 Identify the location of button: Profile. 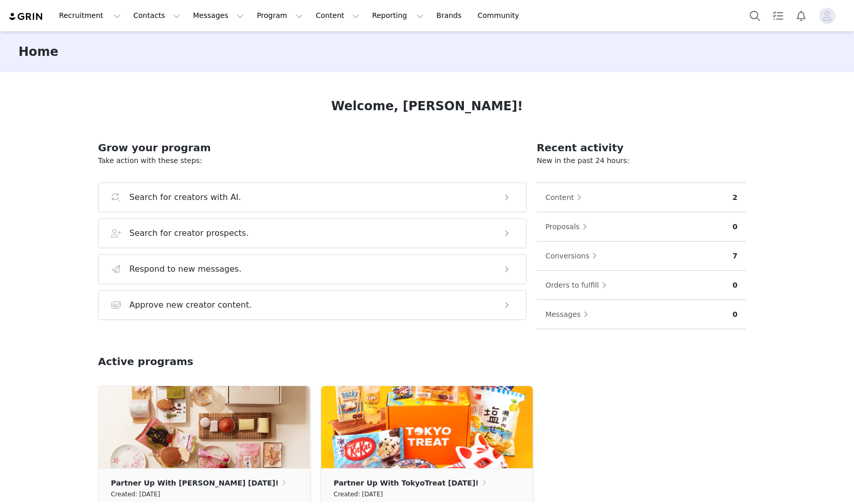
(829, 16).